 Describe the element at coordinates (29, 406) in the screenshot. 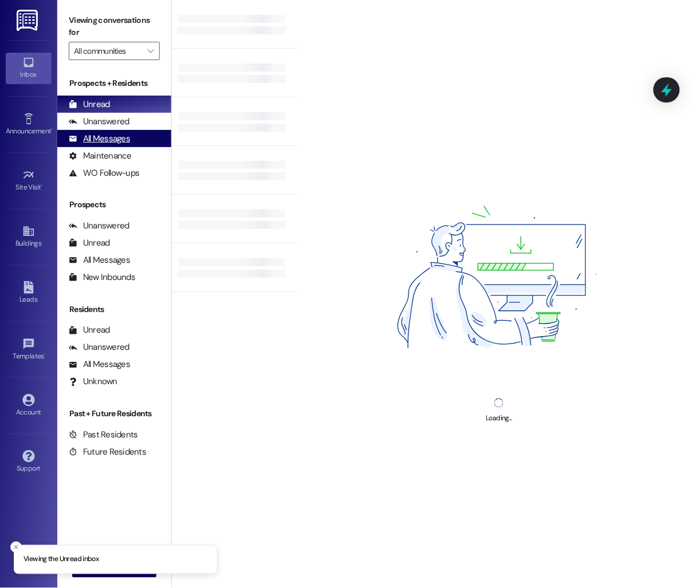

I see `a: Account` at that location.